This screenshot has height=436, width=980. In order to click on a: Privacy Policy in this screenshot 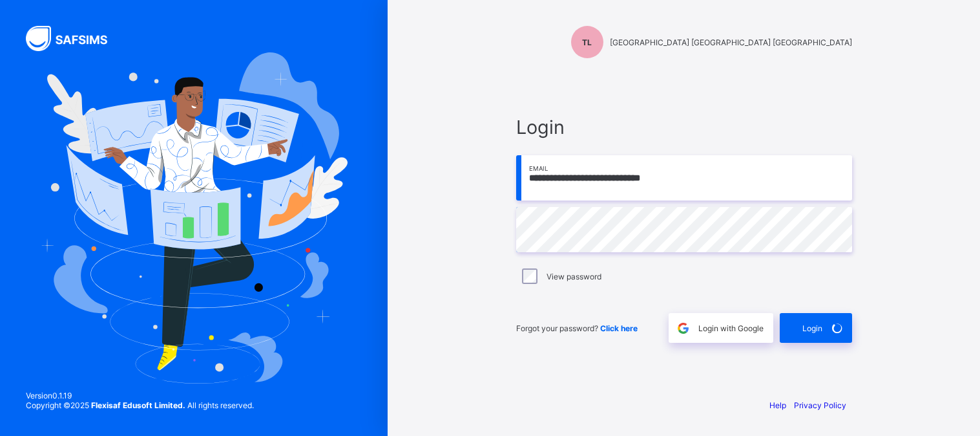, I will do `click(820, 405)`.